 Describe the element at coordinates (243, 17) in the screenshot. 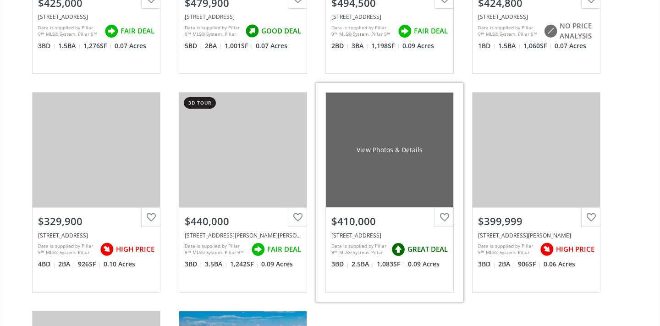

I see `div: 385 Martindale Boulevard NE, Calgary, AB T3J 3L3` at that location.